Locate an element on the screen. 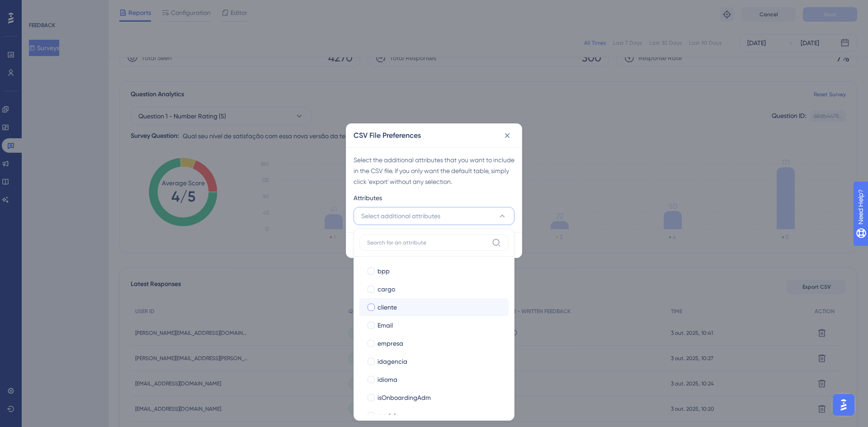 The width and height of the screenshot is (868, 427). div: Select the additional attributes that you want to include in the CSV file. If you only want the d... is located at coordinates (434, 171).